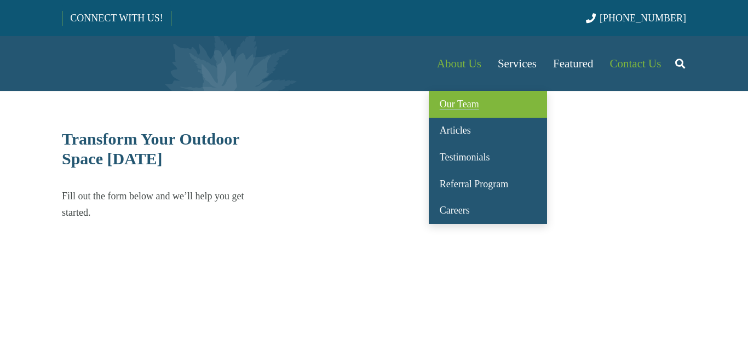 The image size is (748, 351). Describe the element at coordinates (455, 130) in the screenshot. I see `span: Articles` at that location.